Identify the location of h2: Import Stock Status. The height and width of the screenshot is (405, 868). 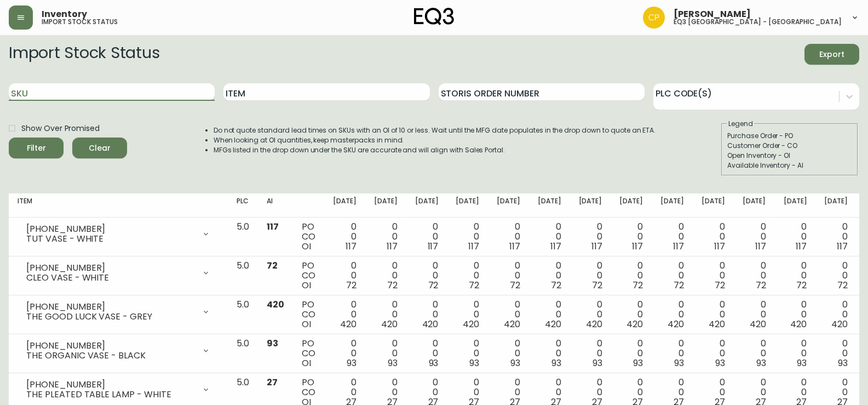
(84, 54).